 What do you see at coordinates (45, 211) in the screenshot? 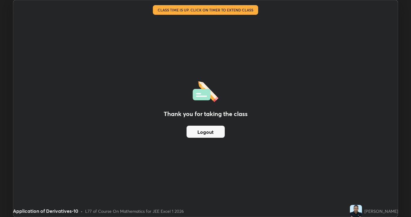
I see `div: Application of Derivatives-10` at bounding box center [45, 211].